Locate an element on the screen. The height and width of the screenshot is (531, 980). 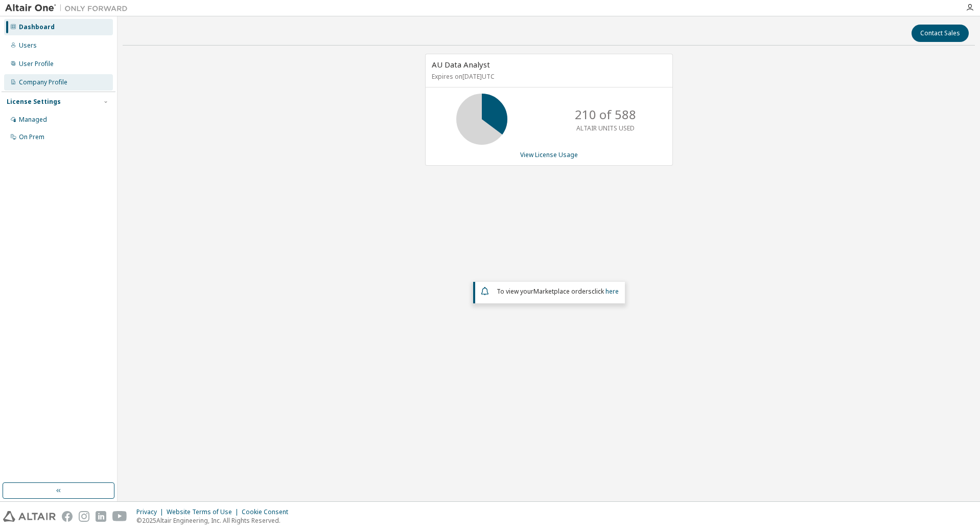
span: AU Data Analyst is located at coordinates (461, 64).